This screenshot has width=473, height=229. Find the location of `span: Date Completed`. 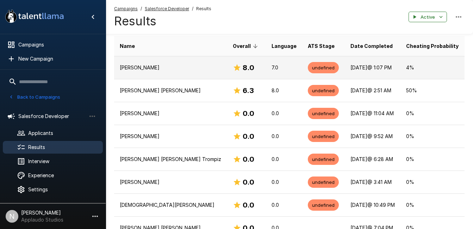

span: Date Completed is located at coordinates (371, 46).